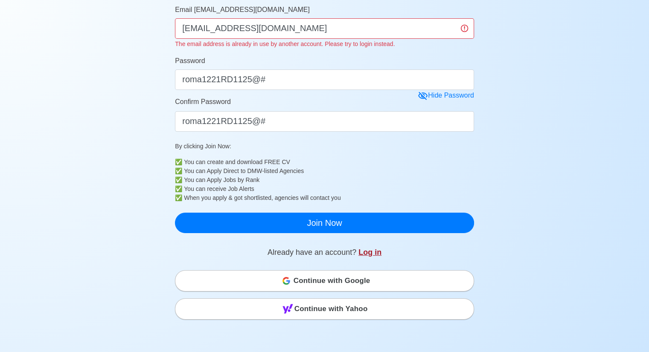  I want to click on p: Already have an account?, so click(324, 253).